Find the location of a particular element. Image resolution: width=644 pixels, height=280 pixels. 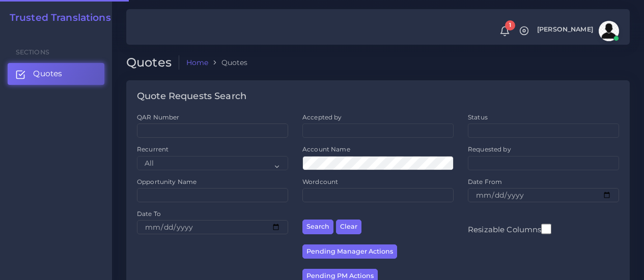

label: Recurrent is located at coordinates (153, 149).